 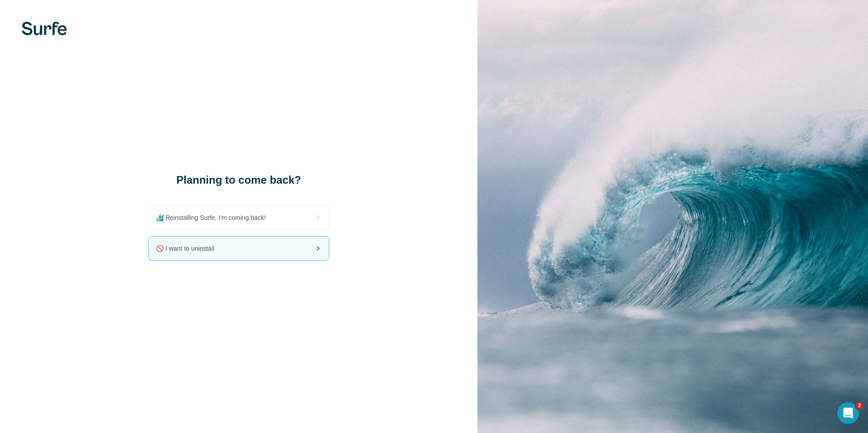 I want to click on span: 2, so click(x=860, y=406).